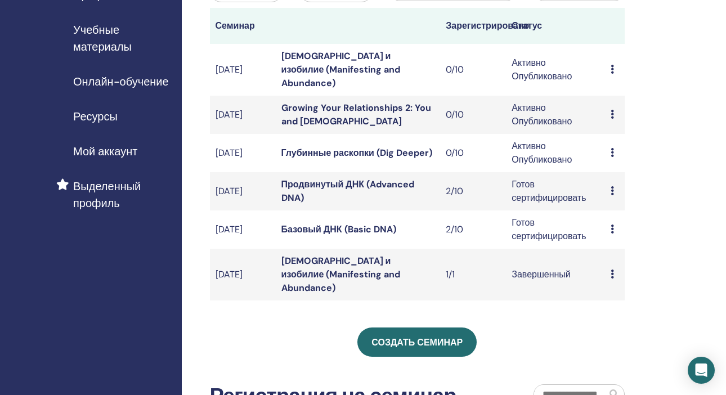 The image size is (726, 395). I want to click on a: Продвинутый ДНК (Advanced DNA), so click(348, 191).